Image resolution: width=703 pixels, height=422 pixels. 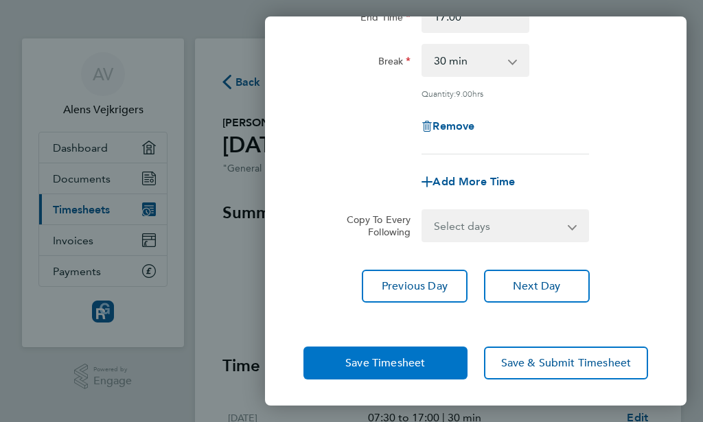 I want to click on span: Add More Time, so click(x=474, y=181).